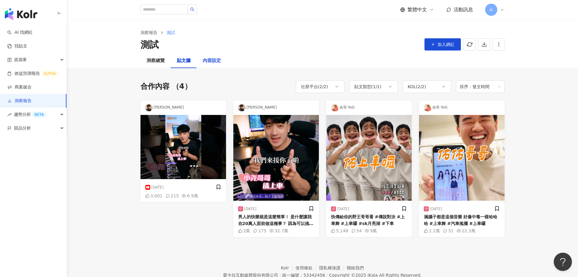 The image size is (578, 277). What do you see at coordinates (156, 61) in the screenshot?
I see `div: 洞察總覽` at bounding box center [156, 61].